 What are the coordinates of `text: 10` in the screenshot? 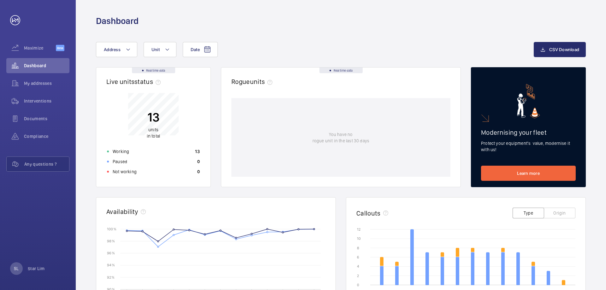 It's located at (359, 239).